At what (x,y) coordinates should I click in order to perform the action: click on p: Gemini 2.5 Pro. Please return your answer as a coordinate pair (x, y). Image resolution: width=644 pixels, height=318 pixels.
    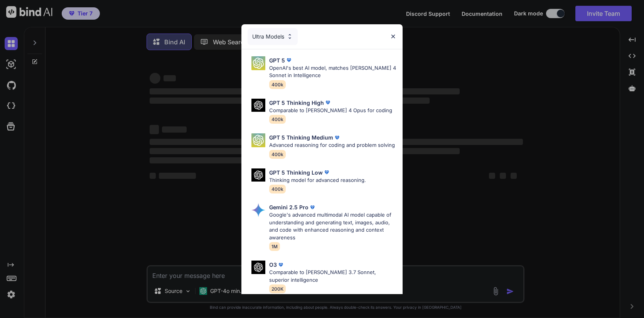
    Looking at the image, I should click on (289, 207).